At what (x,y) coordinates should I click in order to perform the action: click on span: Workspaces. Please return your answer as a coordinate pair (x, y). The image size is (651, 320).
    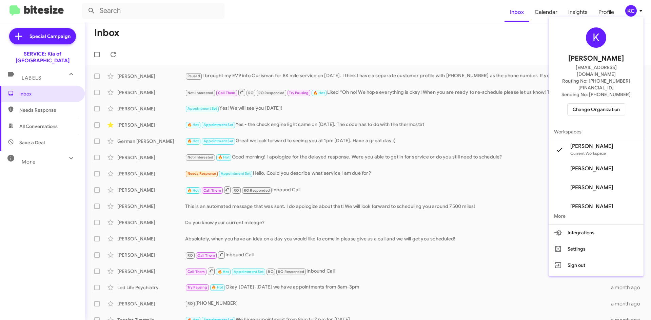
    Looking at the image, I should click on (596, 132).